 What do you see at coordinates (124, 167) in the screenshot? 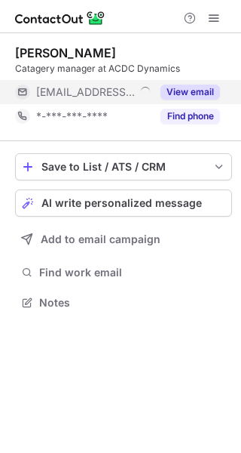
I see `button: save-profile-one-click` at bounding box center [124, 167].